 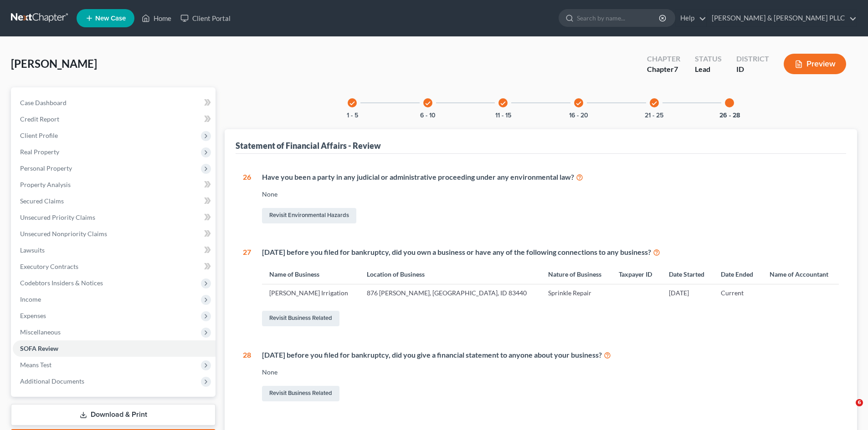 What do you see at coordinates (752, 58) in the screenshot?
I see `div: District` at bounding box center [752, 58].